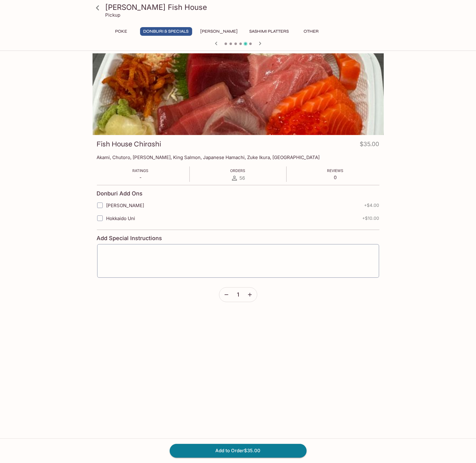 This screenshot has width=476, height=463. I want to click on span: Hokkaido Uni, so click(121, 219).